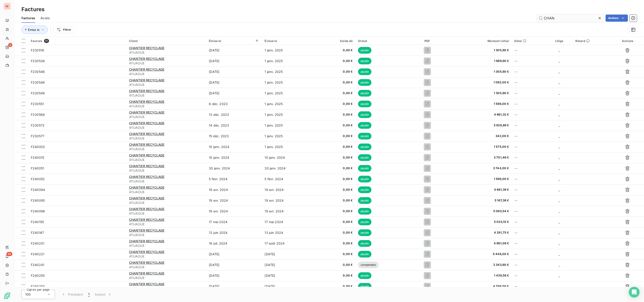 The width and height of the screenshot is (644, 302). I want to click on span: F230568, so click(38, 114).